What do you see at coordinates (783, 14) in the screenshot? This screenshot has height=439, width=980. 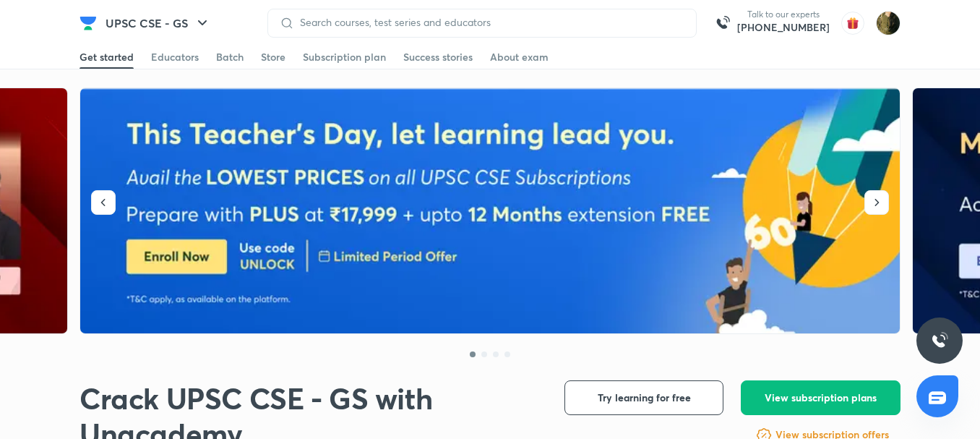 I see `p: Talk to our experts` at bounding box center [783, 14].